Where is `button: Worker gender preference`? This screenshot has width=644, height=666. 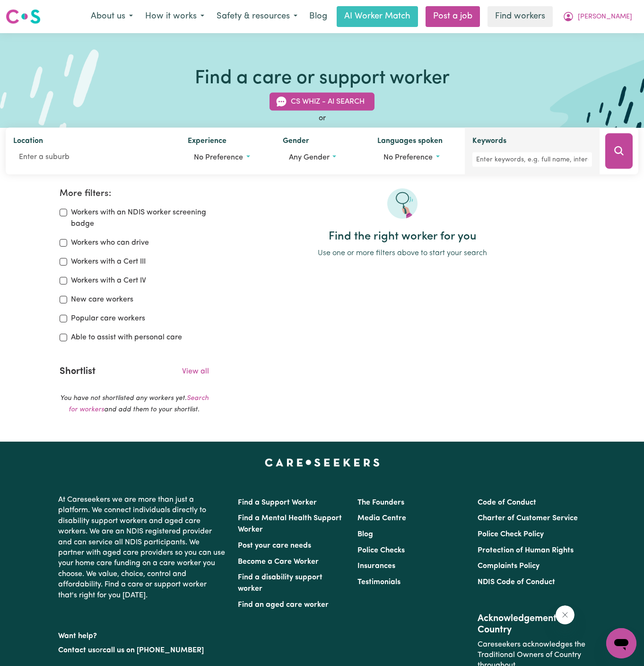
button: Worker gender preference is located at coordinates (322, 157).